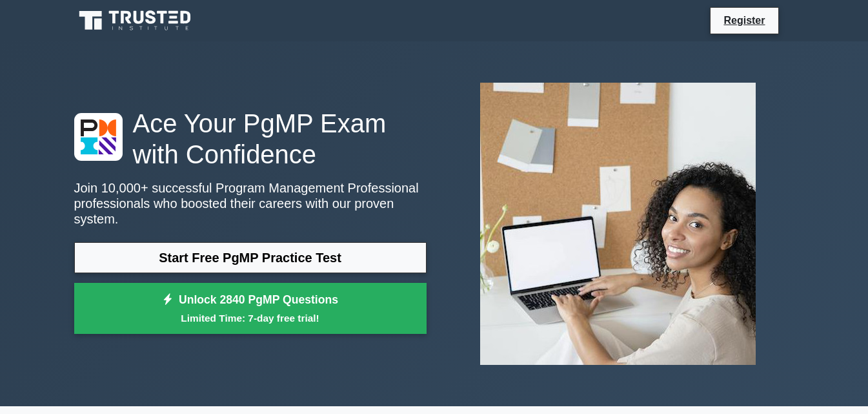 The image size is (868, 414). Describe the element at coordinates (250, 309) in the screenshot. I see `a: Unlock 2840 PgMP QuestionsLimited Time: 7-day free trial!` at that location.